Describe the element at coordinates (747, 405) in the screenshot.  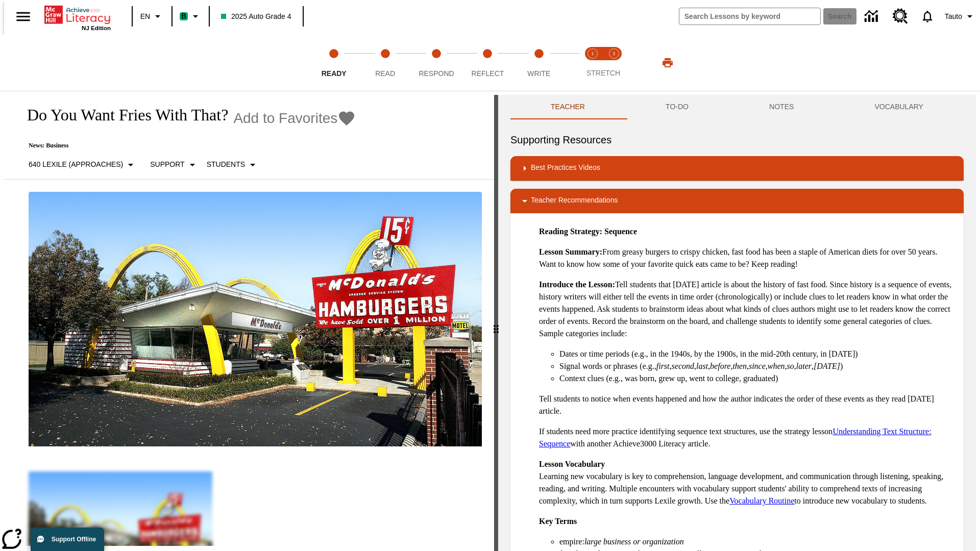
I see `p: Tell students to notice when events happened and how the author indicates the order of these even...` at that location.